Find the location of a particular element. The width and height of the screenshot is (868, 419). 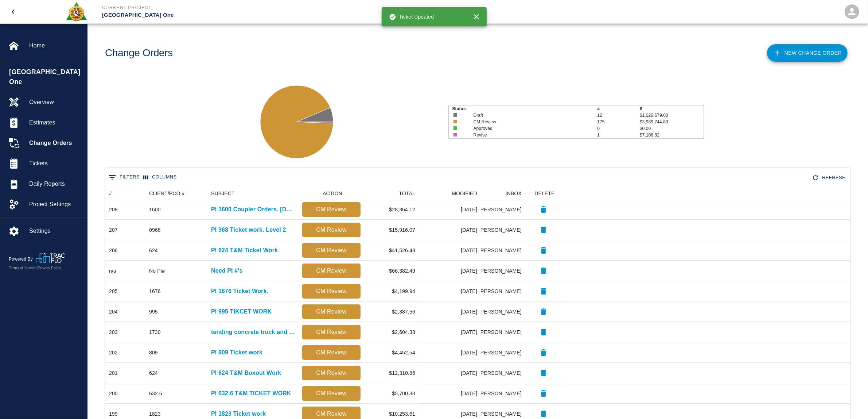

div: 201 is located at coordinates (113, 373).